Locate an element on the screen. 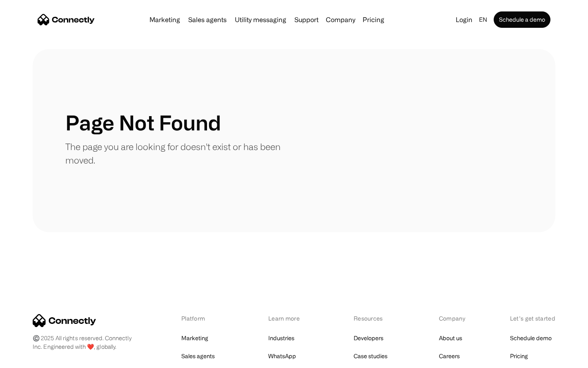 The width and height of the screenshot is (588, 368). a: Developers is located at coordinates (368, 338).